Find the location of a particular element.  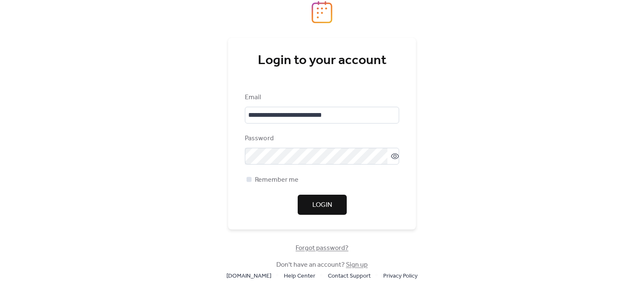

img: logo is located at coordinates (322, 12).